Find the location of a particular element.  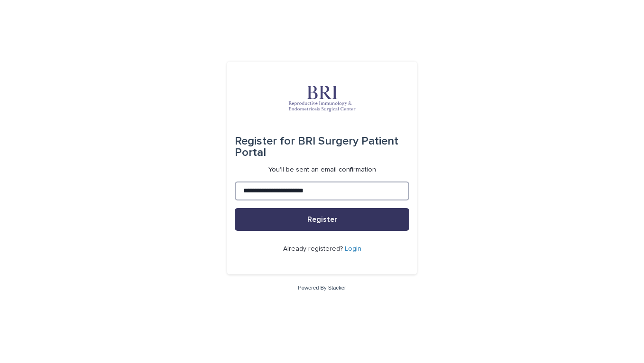

button: Register is located at coordinates (322, 220).